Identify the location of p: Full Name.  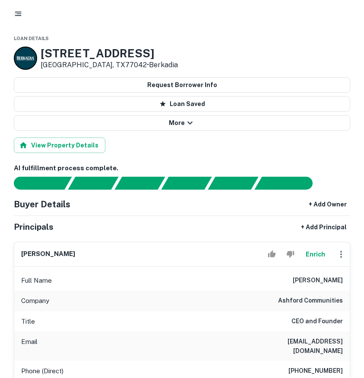
(36, 281).